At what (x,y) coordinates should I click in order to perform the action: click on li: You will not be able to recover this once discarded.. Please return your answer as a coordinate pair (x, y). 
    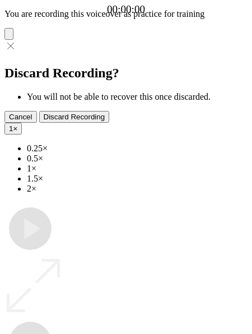
    Looking at the image, I should click on (137, 97).